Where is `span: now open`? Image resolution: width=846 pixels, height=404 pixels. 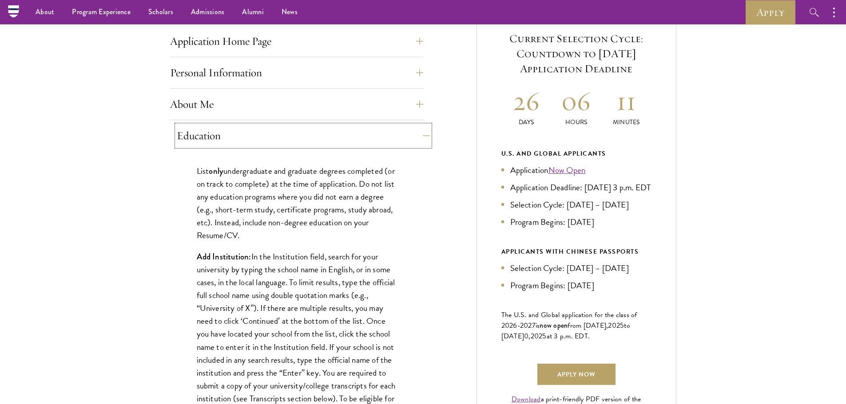 span: now open is located at coordinates (553, 325).